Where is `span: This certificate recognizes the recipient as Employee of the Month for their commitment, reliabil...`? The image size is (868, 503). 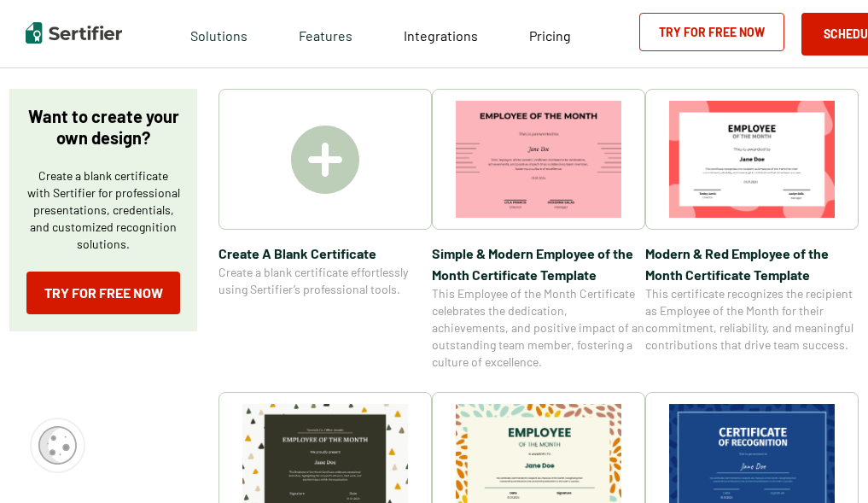 span: This certificate recognizes the recipient as Employee of the Month for their commitment, reliabil... is located at coordinates (752, 319).